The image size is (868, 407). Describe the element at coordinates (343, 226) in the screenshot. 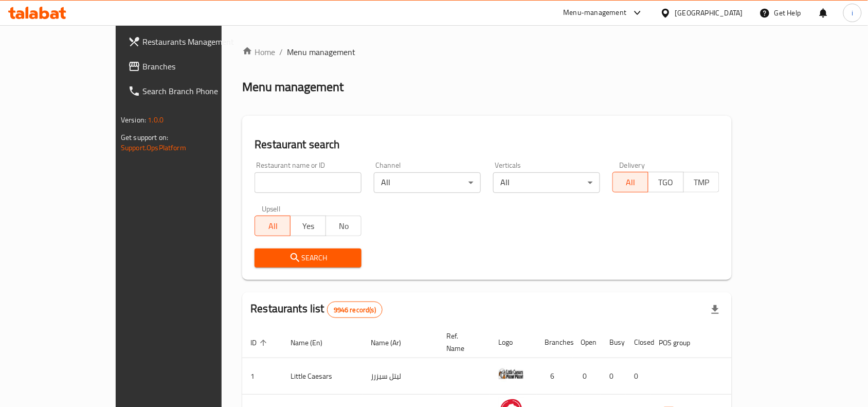

I see `button: No` at that location.